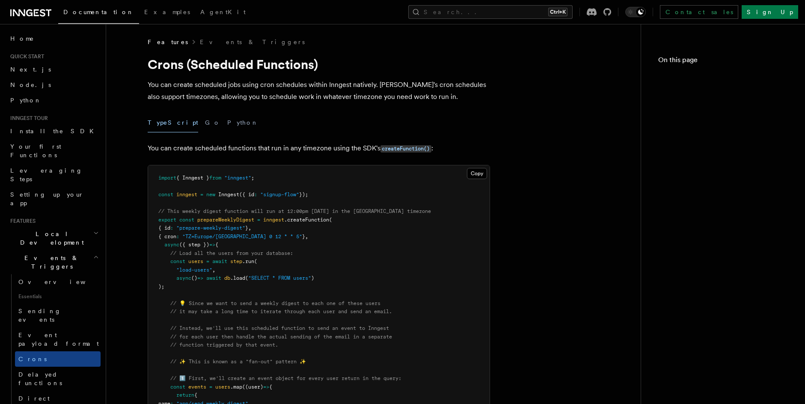  I want to click on span: "signup-flow", so click(279, 194).